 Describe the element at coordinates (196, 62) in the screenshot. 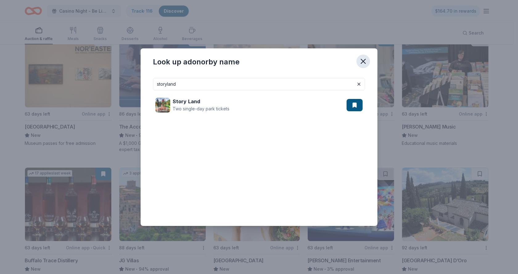

I see `div: Look up a donor by name` at that location.